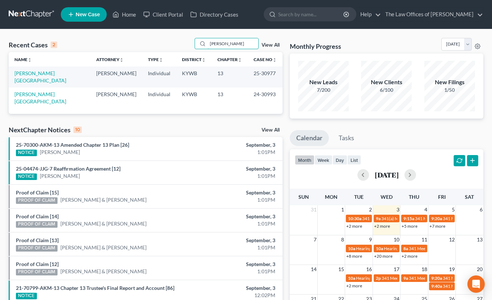 The image size is (492, 300). I want to click on span: 18, so click(424, 269).